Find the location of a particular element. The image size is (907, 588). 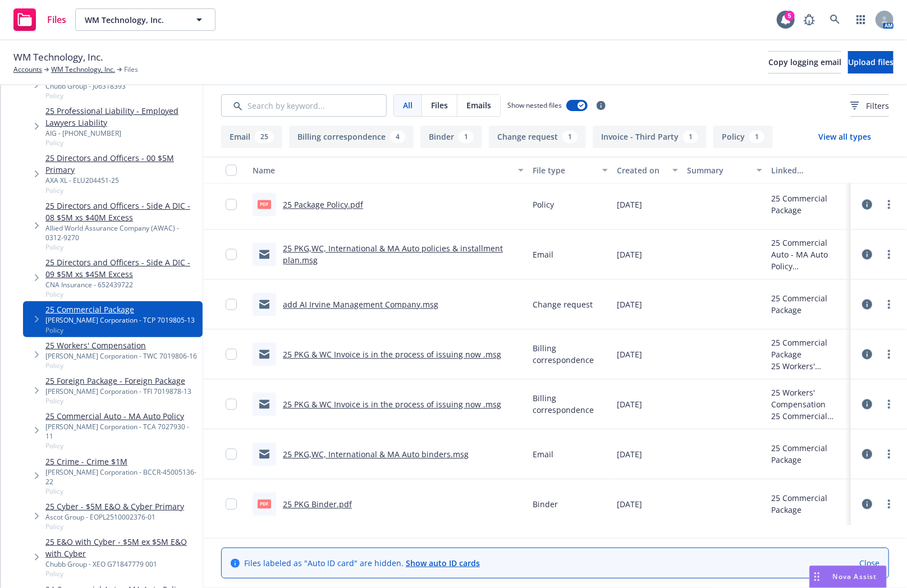

a: Accounts is located at coordinates (27, 69).